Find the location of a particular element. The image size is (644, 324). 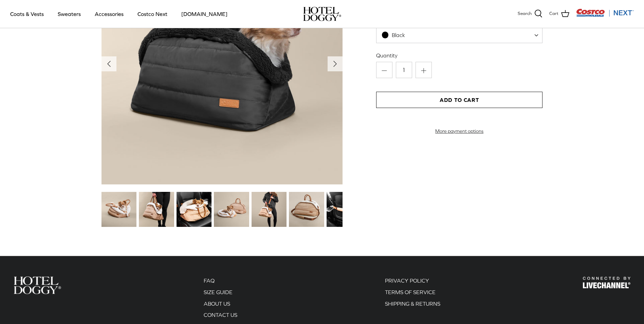

a: SIZE GUIDE is located at coordinates (218, 292).